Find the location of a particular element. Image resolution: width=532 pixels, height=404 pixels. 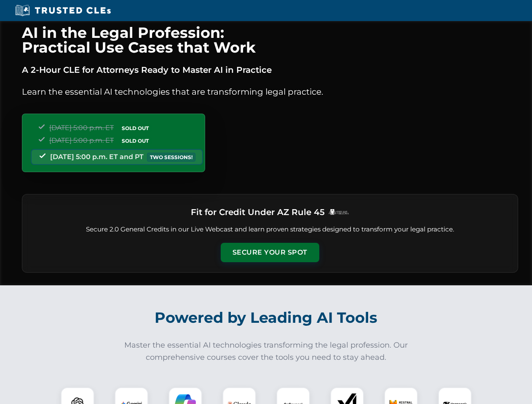

p: Learn the essential AI technologies that are transforming legal practice. is located at coordinates (270, 92).